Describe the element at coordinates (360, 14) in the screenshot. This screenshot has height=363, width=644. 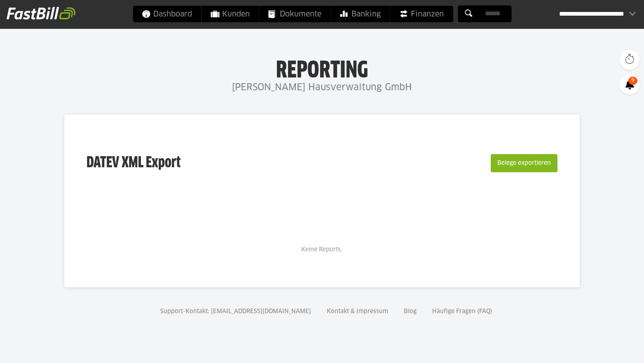
I see `span: Banking` at that location.